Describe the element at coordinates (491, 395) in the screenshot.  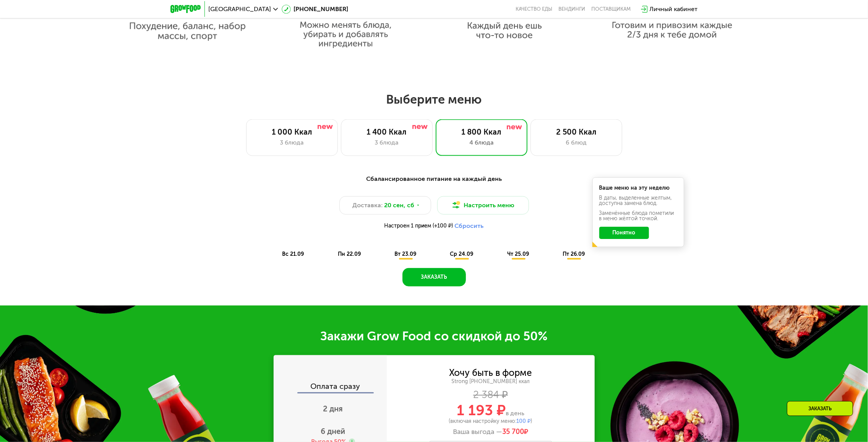
I see `div: 2 384 ₽` at that location.